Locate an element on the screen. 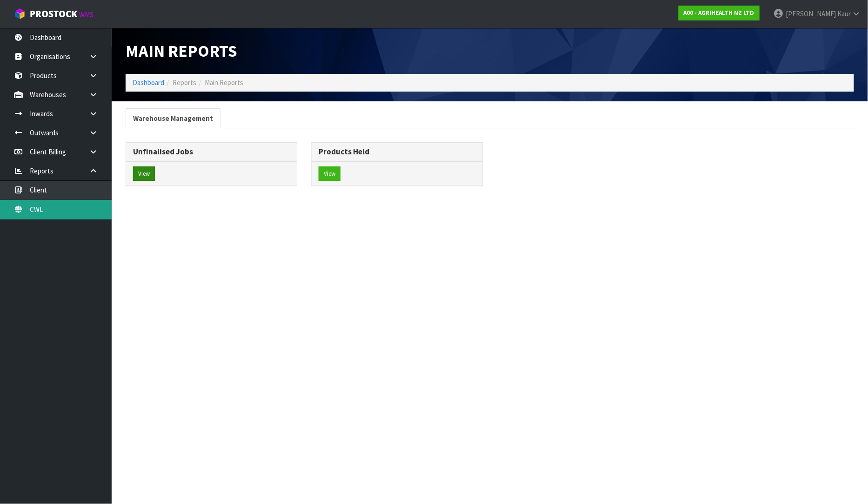  a: Dashboard is located at coordinates (148, 82).